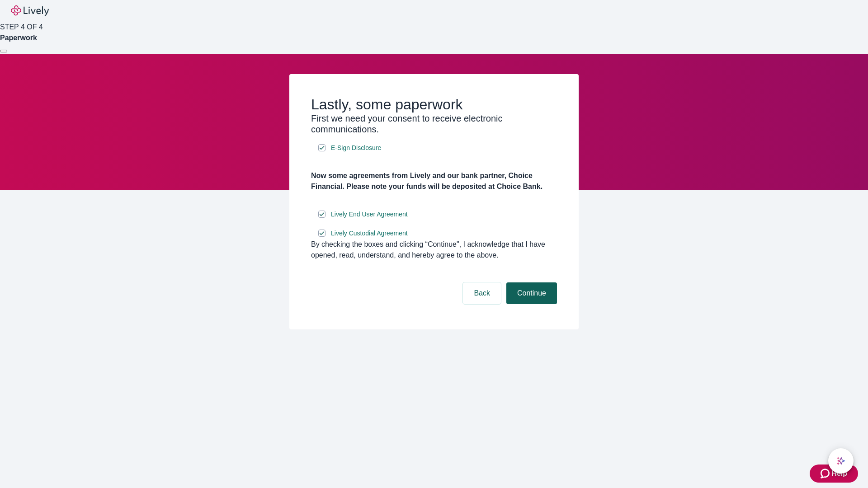 The width and height of the screenshot is (868, 488). I want to click on h2: Lastly, some paperwork, so click(434, 104).